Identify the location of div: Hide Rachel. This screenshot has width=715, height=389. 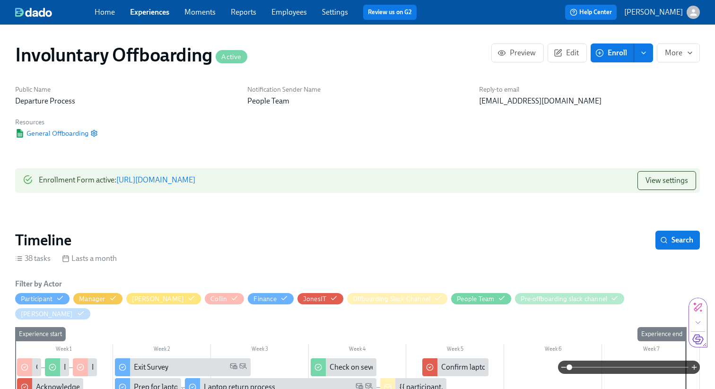
(47, 314).